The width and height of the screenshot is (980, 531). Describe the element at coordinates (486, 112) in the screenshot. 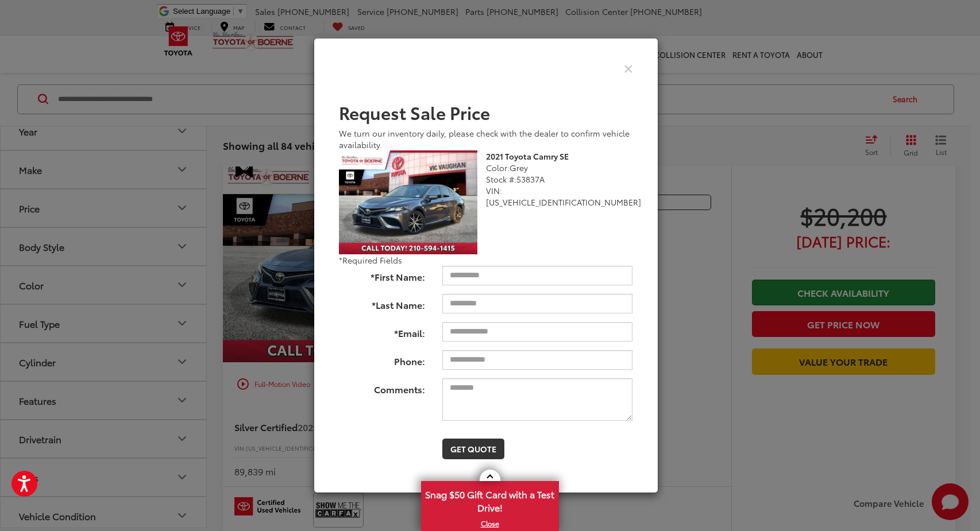

I see `h2: Request Sale Price` at that location.